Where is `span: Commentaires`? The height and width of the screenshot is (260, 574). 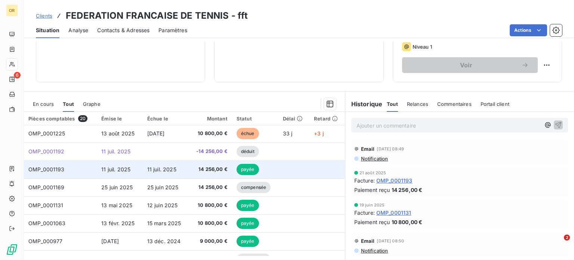
span: Commentaires is located at coordinates (454, 104).